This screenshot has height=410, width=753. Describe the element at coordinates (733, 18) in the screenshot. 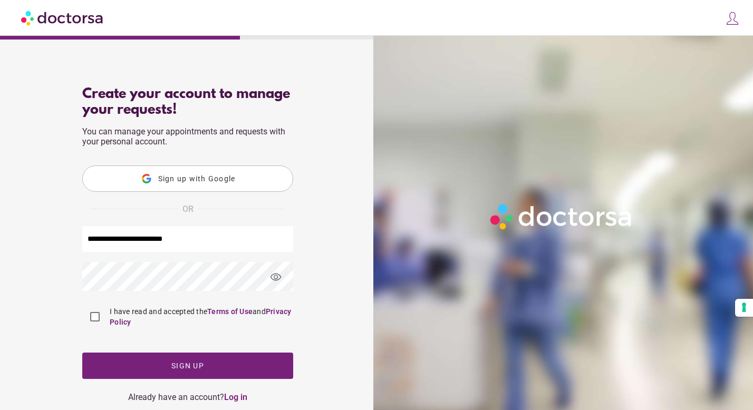

I see `img: icons8-customer-100.png` at that location.